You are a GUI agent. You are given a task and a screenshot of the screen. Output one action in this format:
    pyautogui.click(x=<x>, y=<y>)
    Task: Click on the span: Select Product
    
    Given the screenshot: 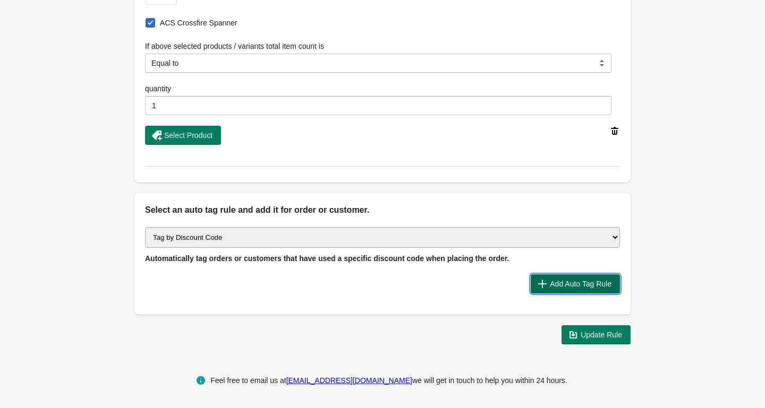 What is the action you would take?
    pyautogui.click(x=188, y=135)
    